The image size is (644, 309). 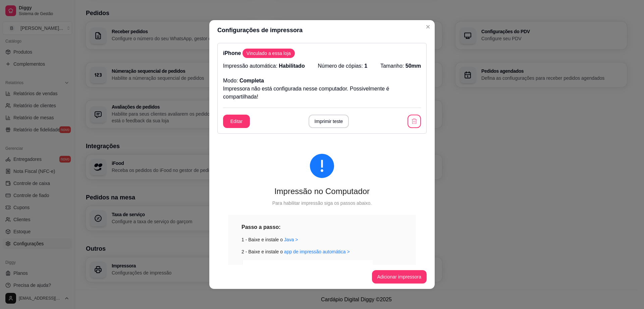 What do you see at coordinates (366, 66) in the screenshot?
I see `span: 1` at bounding box center [366, 66].